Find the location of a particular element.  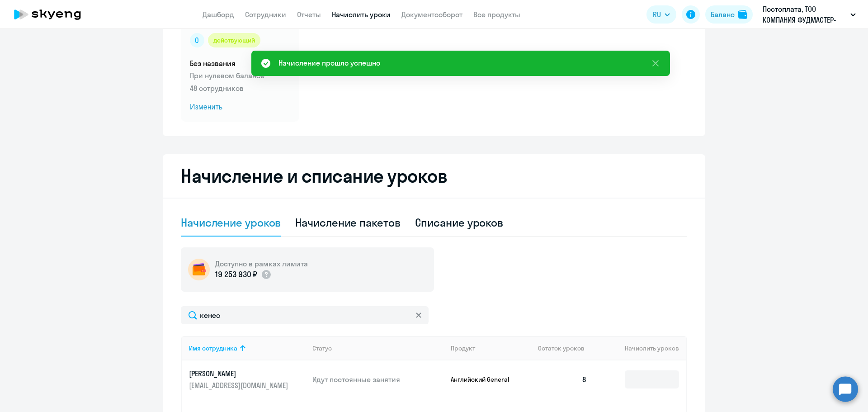

h5: Без названия is located at coordinates (240, 63).